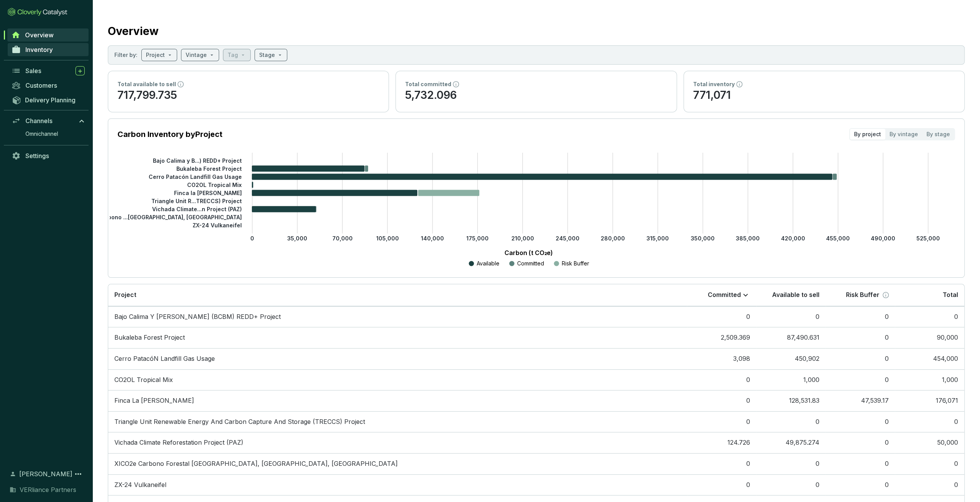 This screenshot has width=980, height=502. What do you see at coordinates (904, 134) in the screenshot?
I see `div: By vintage` at bounding box center [904, 134].